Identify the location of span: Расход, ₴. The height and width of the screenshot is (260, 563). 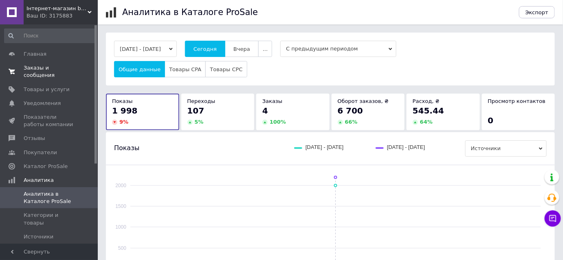
(426, 101).